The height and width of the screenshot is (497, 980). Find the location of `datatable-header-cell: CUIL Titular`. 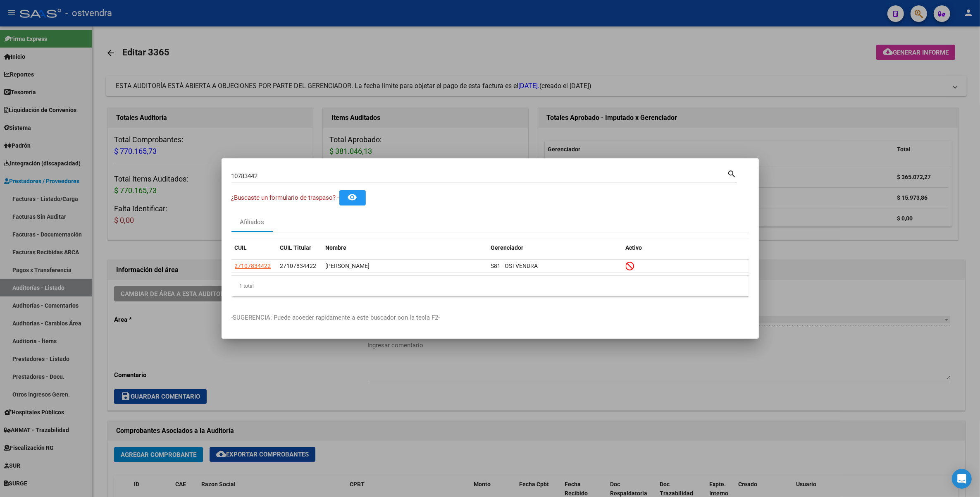

datatable-header-cell: CUIL Titular is located at coordinates (300, 248).